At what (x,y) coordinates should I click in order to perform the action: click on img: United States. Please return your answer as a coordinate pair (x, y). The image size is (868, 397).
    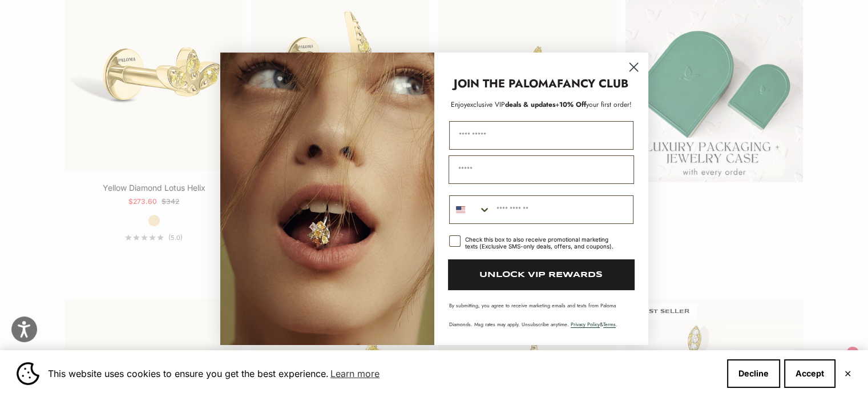
    Looking at the image, I should click on (461, 210).